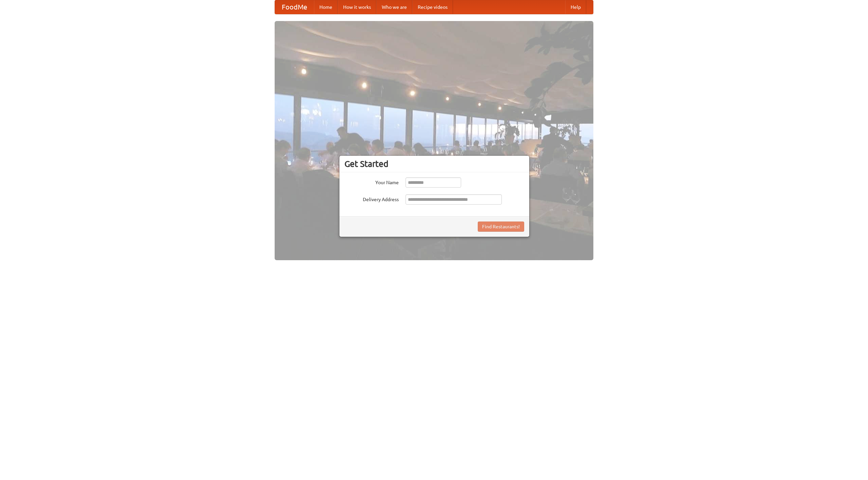  Describe the element at coordinates (371, 182) in the screenshot. I see `label: Your Name` at that location.